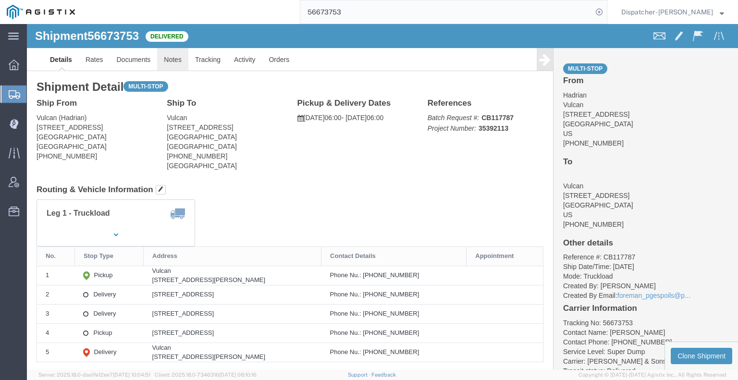  Describe the element at coordinates (360, 375) in the screenshot. I see `a: Support` at that location.